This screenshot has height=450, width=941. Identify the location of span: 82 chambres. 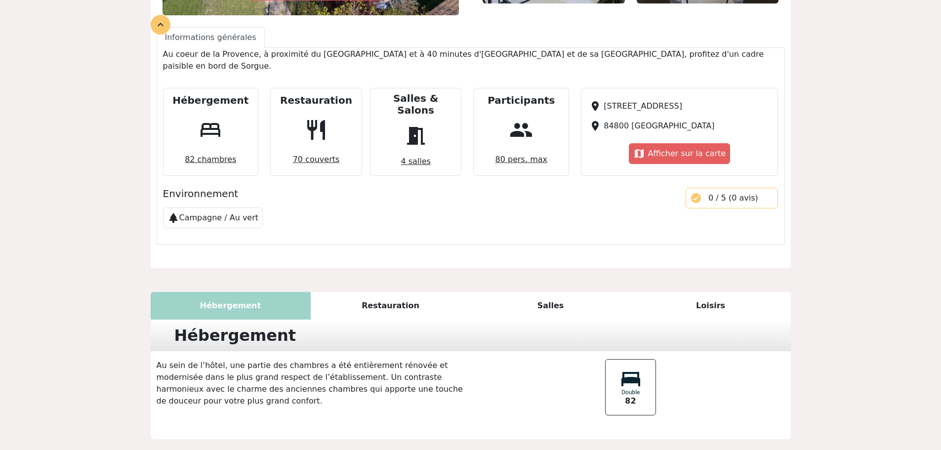
(210, 160).